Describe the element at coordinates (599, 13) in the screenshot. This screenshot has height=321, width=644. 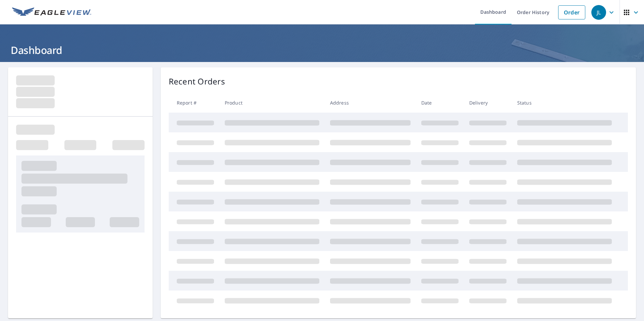
I see `div: JL` at that location.